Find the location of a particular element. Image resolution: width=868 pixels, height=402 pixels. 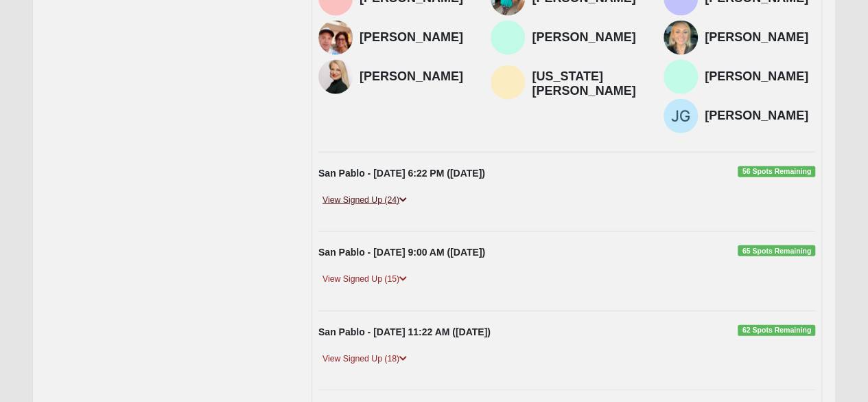

img: Emily McDaniel is located at coordinates (508, 38).